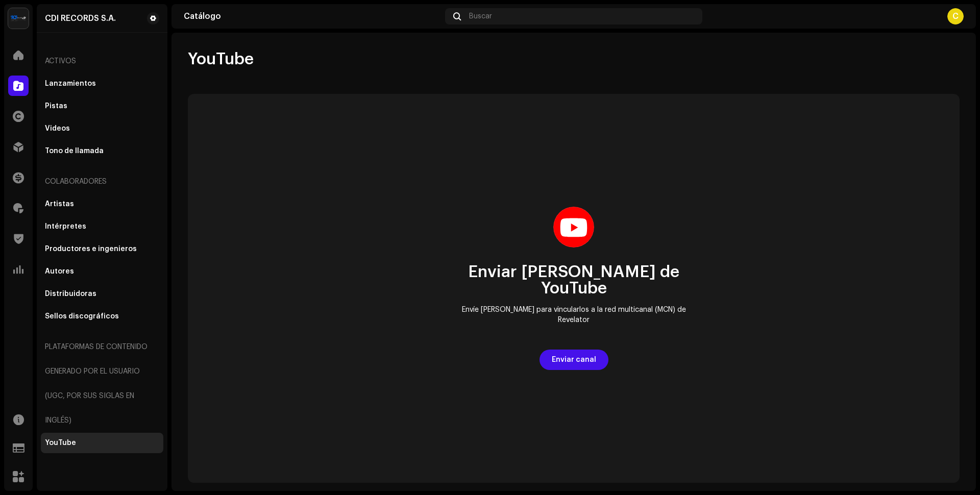 The width and height of the screenshot is (980, 495). Describe the element at coordinates (102, 384) in the screenshot. I see `re-a-nav-header: Plataformas de contenido generado por el usuario (UGC, por sus siglas en inglés)` at that location.